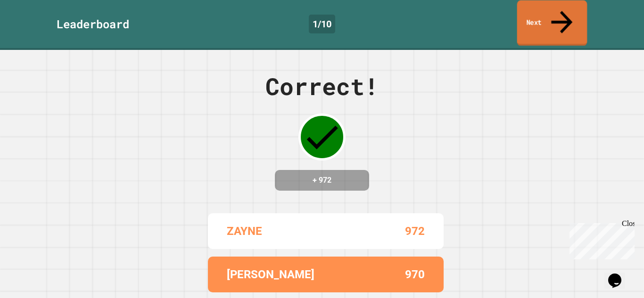 This screenshot has height=298, width=644. Describe the element at coordinates (552, 23) in the screenshot. I see `a: Next` at that location.